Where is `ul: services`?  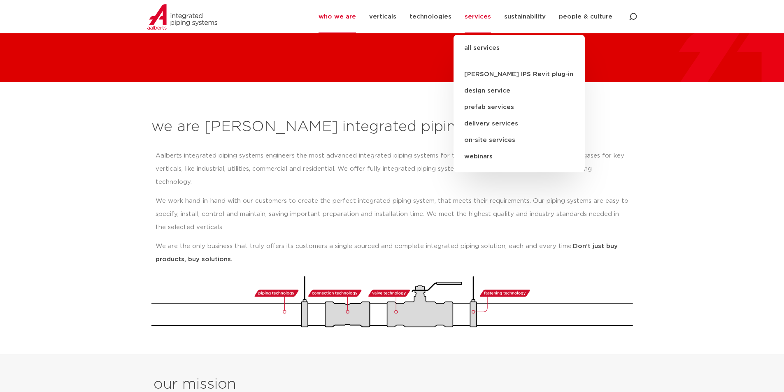
ul: services is located at coordinates (519, 104).